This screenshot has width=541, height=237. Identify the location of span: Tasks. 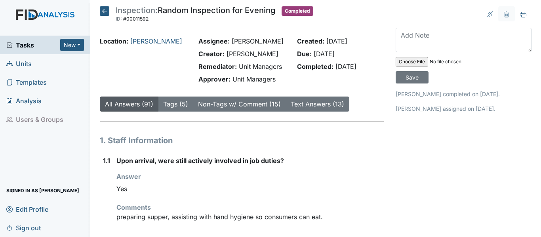
(33, 45).